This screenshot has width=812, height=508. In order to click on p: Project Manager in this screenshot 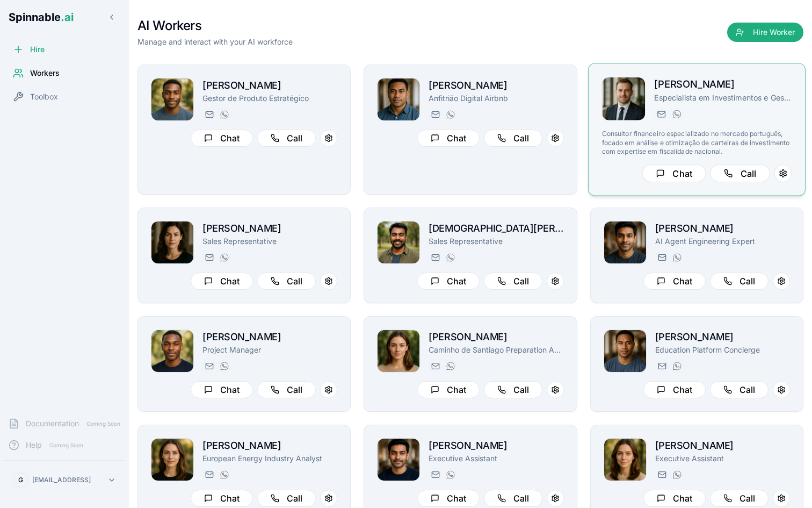, I will do `click(270, 350)`.